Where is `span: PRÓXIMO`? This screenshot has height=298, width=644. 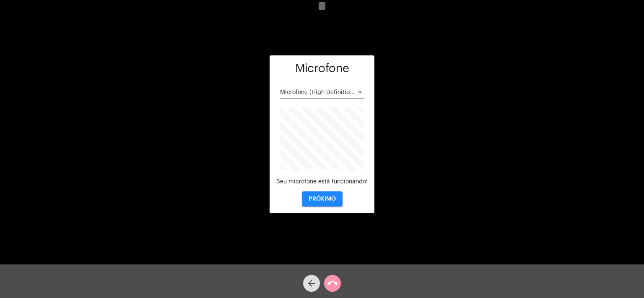 span: PRÓXIMO is located at coordinates (322, 199).